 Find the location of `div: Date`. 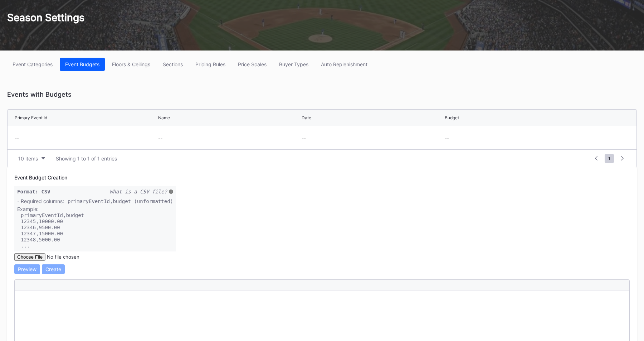

div: Date is located at coordinates (306, 117).